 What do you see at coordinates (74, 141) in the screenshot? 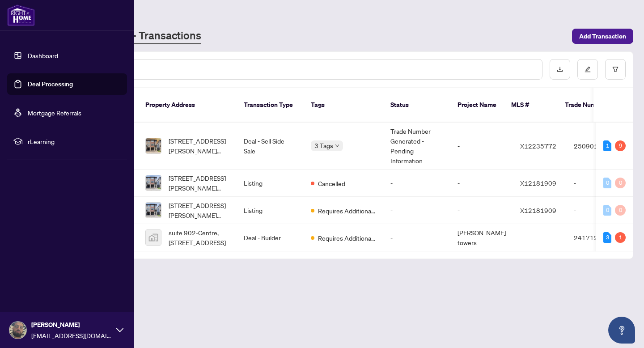
I see `span: rLearning` at bounding box center [74, 141].